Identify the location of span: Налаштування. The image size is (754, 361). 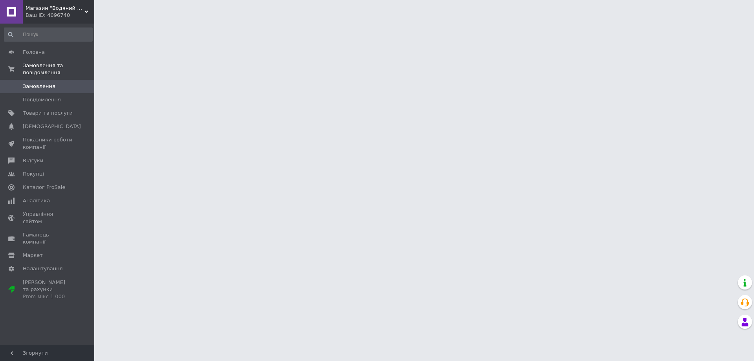
(43, 268).